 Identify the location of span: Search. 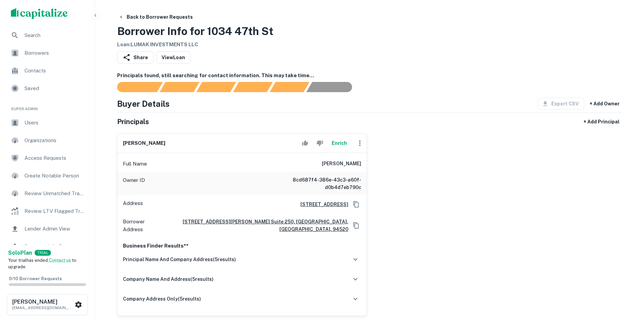
(55, 35).